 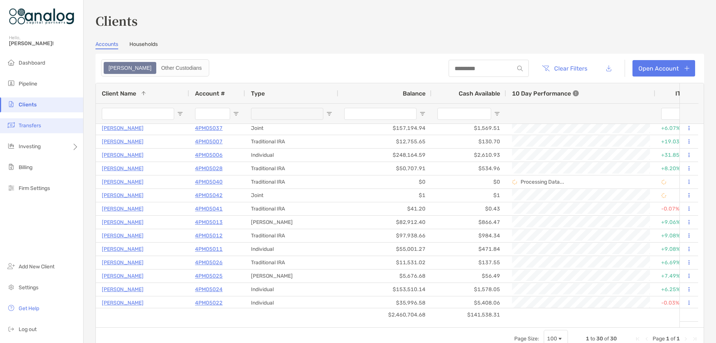 What do you see at coordinates (664, 68) in the screenshot?
I see `a: Open Account` at bounding box center [664, 68].